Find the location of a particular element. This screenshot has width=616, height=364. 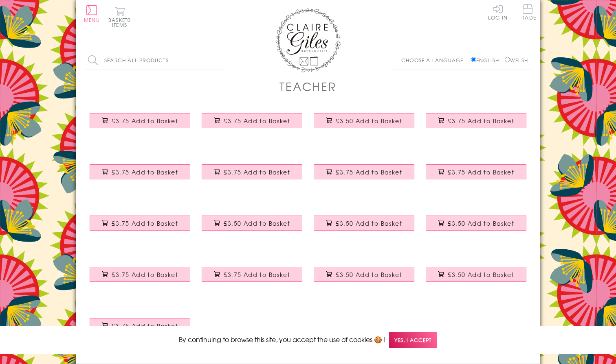

a: Thank You Teacher Card, Blue Star, Embellished with a padded star £3.50 Add to Basket is located at coordinates (252, 227).